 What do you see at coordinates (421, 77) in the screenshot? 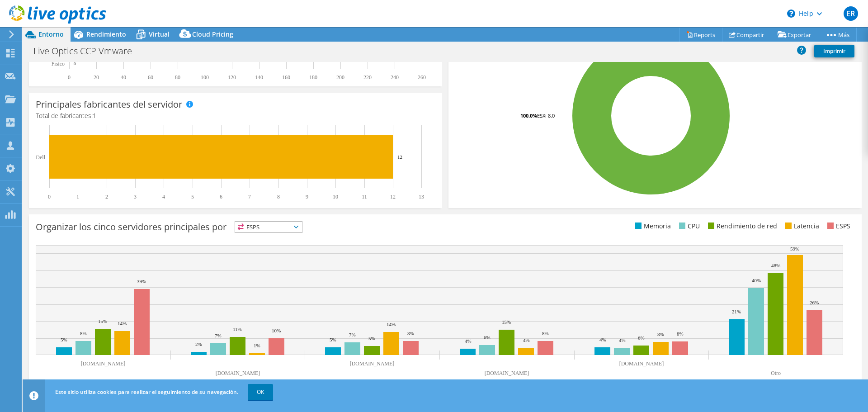
I see `text: 260` at bounding box center [421, 77].